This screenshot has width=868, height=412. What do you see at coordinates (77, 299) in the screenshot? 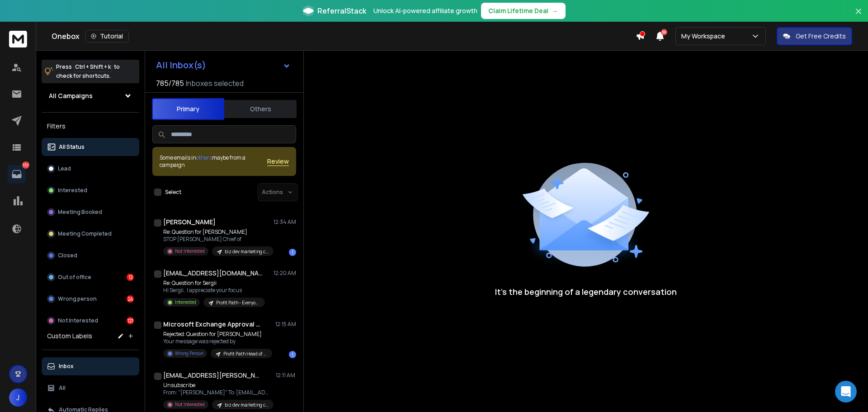
I see `p: Wrong person` at bounding box center [77, 299].